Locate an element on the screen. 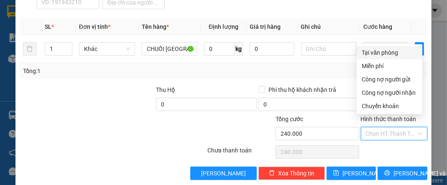  div: Tổng: 1 is located at coordinates (98, 71).